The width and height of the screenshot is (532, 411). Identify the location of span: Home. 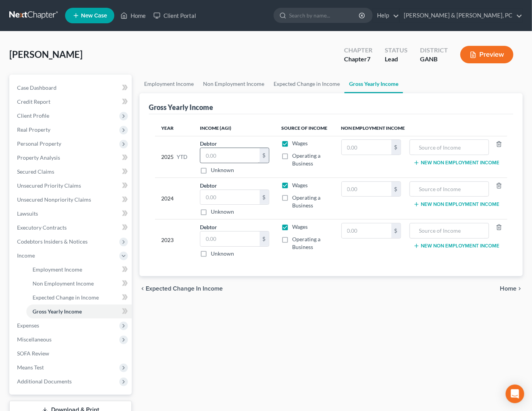
(509, 289).